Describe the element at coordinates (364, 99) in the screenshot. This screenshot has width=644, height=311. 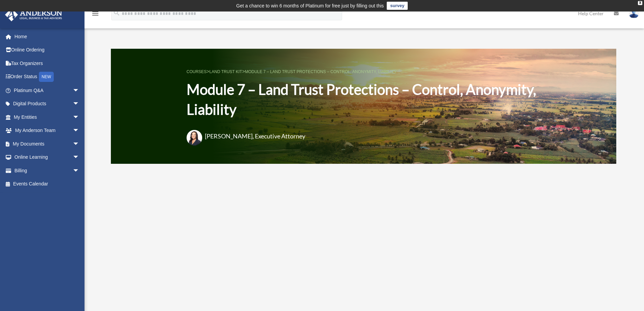
I see `h1: Module 7 – Land Trust Protections – Control, Anonymity, Liability` at that location.